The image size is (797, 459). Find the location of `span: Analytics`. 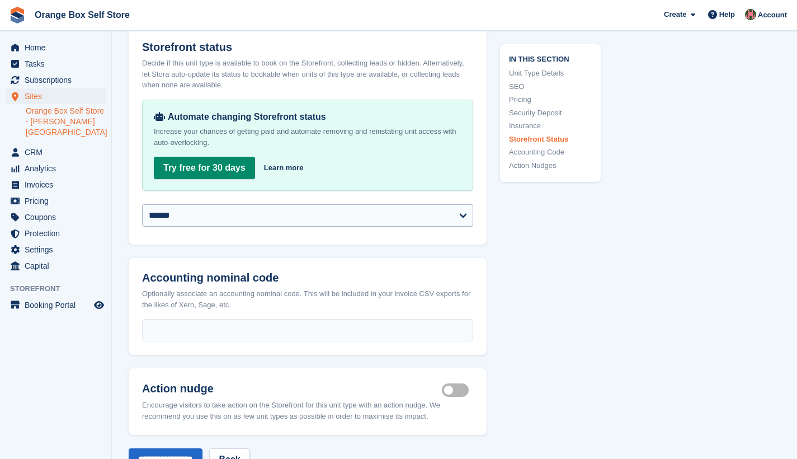

span: Analytics is located at coordinates (58, 168).